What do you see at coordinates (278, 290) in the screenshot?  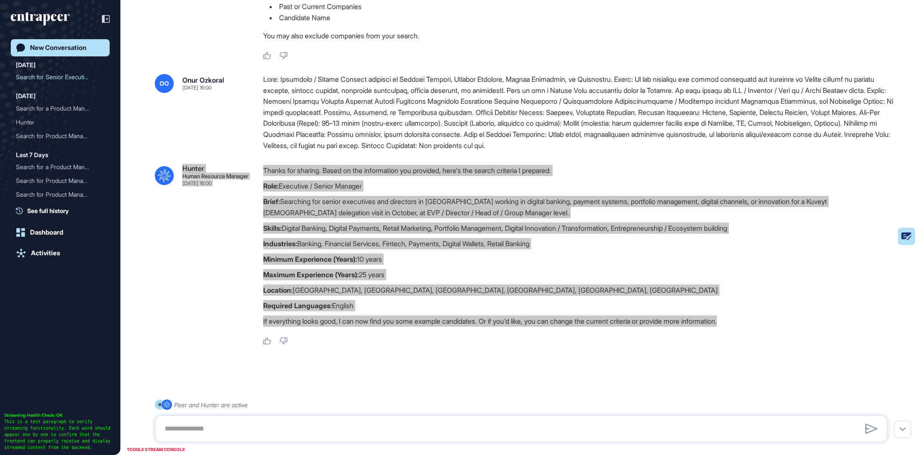 I see `strong: Location:` at bounding box center [278, 290].